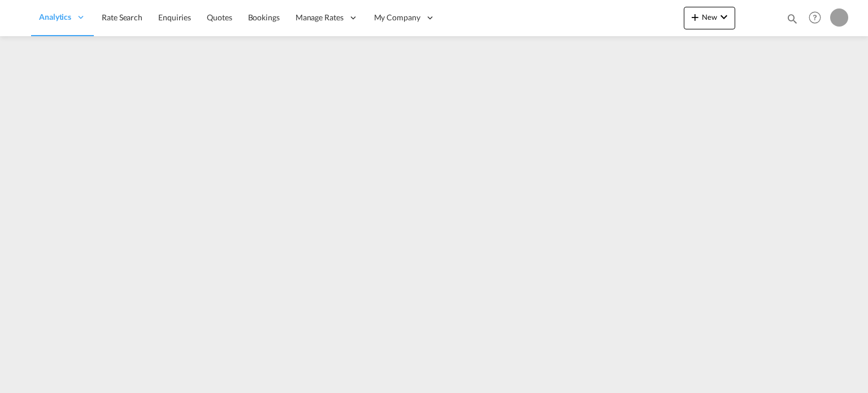 The width and height of the screenshot is (868, 393). What do you see at coordinates (792, 18) in the screenshot?
I see `md-icon: icon-magnify` at bounding box center [792, 18].